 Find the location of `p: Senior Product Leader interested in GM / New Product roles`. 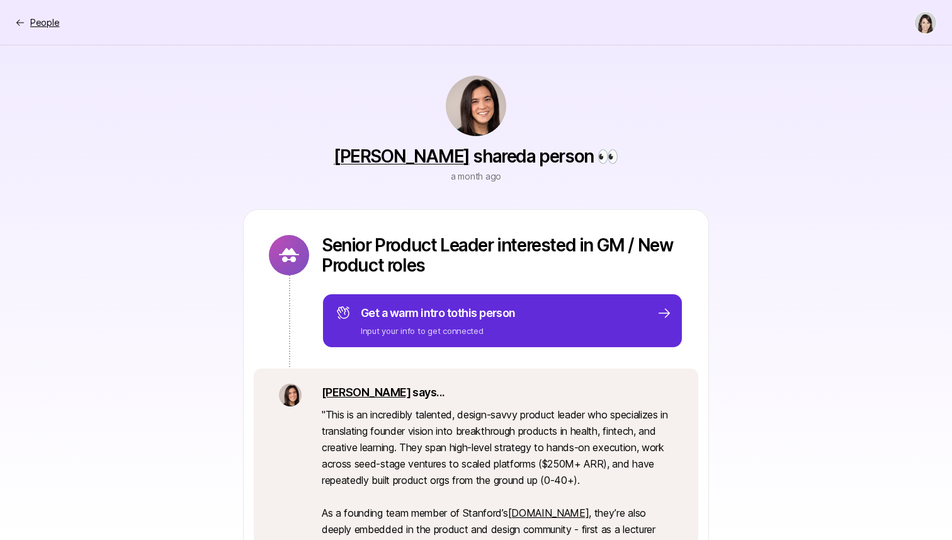

p: Senior Product Leader interested in GM / New Product roles is located at coordinates (503, 255).